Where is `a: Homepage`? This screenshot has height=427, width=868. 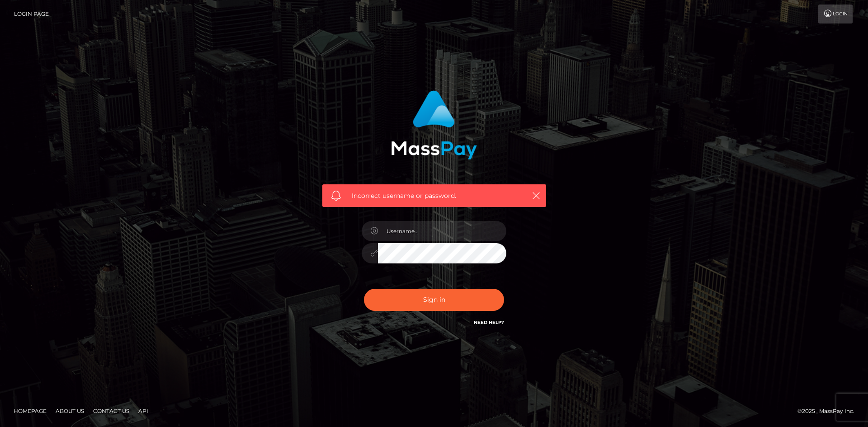 a: Homepage is located at coordinates (30, 411).